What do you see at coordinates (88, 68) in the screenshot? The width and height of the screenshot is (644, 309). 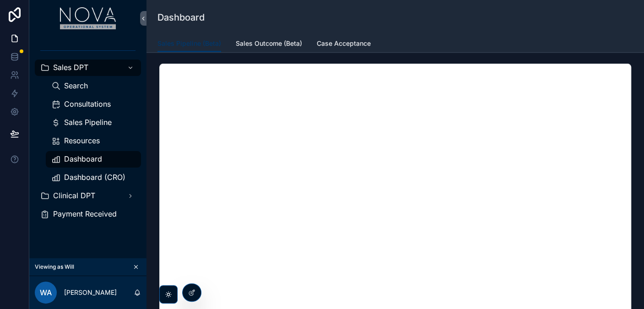 I see `a: Sales DPT` at bounding box center [88, 68].